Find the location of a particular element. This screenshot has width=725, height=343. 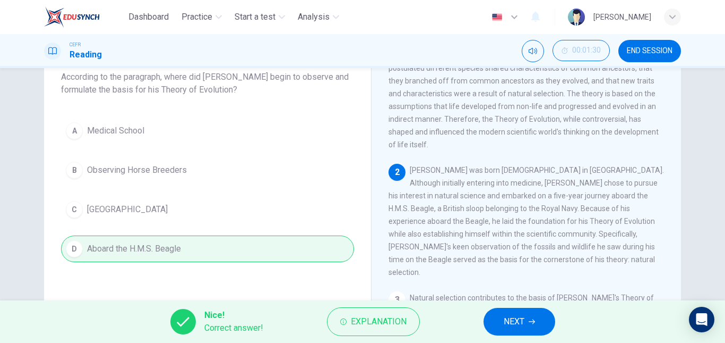

div: Open Intercom Messenger is located at coordinates (702, 319).